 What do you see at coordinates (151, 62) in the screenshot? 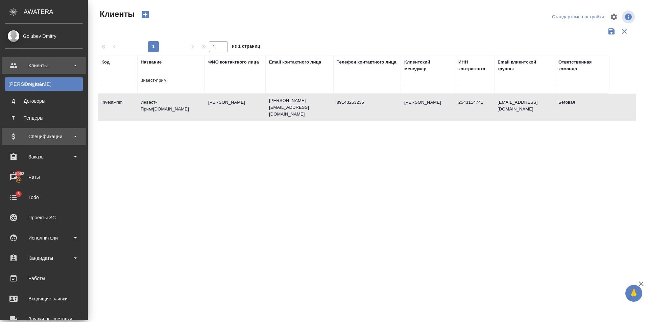
I see `div: Название` at bounding box center [151, 62].